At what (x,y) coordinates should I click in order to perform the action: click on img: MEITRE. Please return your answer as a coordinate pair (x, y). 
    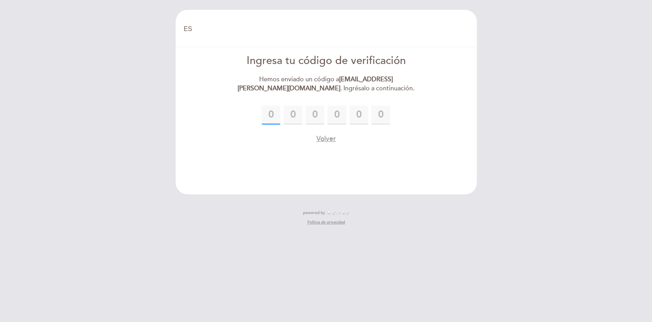
    Looking at the image, I should click on (338, 213).